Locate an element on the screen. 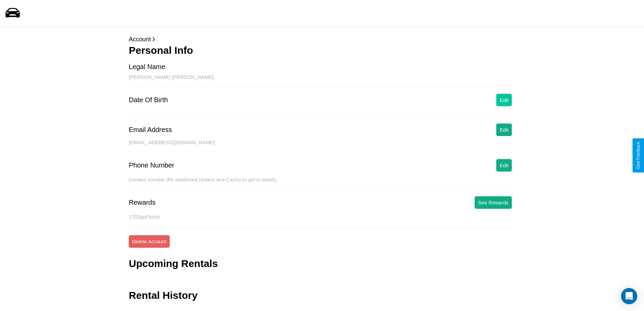 Image resolution: width=644 pixels, height=311 pixels. h3: Upcoming Rentals is located at coordinates (173, 263).